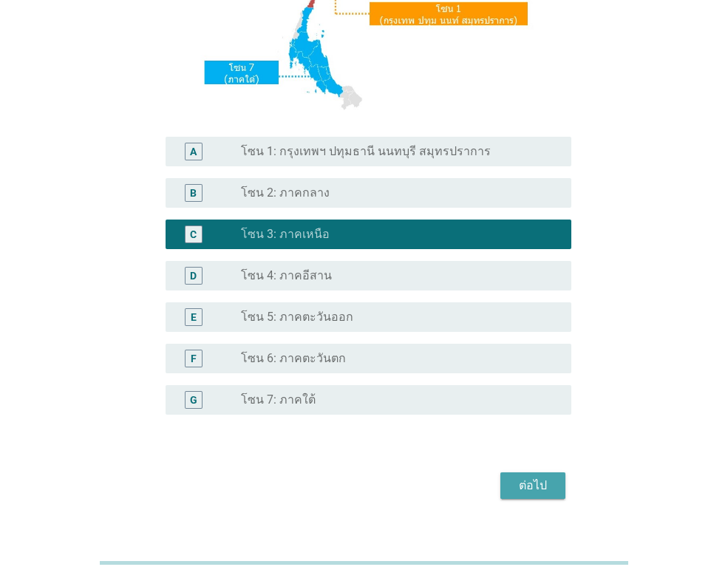 Image resolution: width=728 pixels, height=581 pixels. What do you see at coordinates (193, 400) in the screenshot?
I see `div: G` at bounding box center [193, 400].